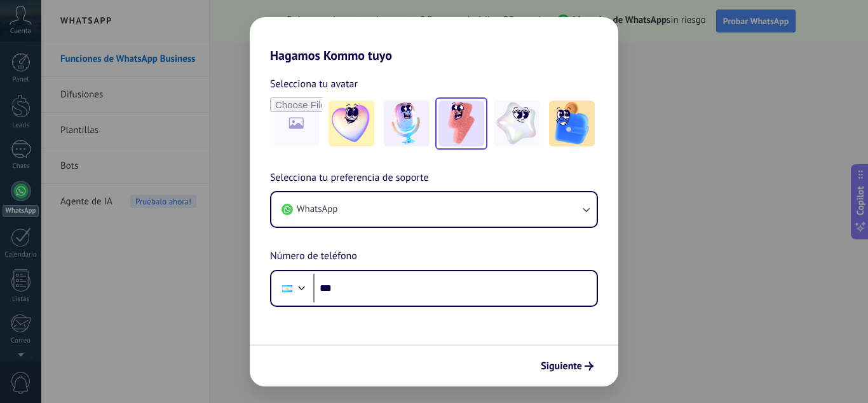 This screenshot has height=403, width=868. Describe the element at coordinates (351, 123) in the screenshot. I see `img: -1.jpeg` at that location.